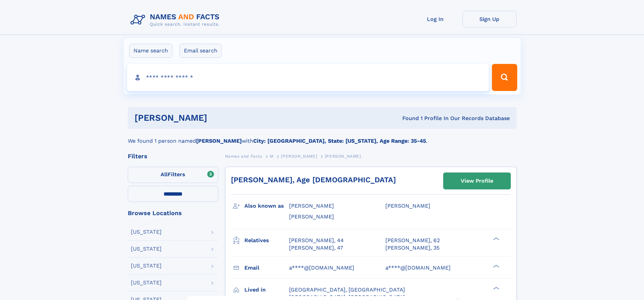 This screenshot has height=300, width=644. What do you see at coordinates (267, 240) in the screenshot?
I see `h3: Relatives` at bounding box center [267, 240].